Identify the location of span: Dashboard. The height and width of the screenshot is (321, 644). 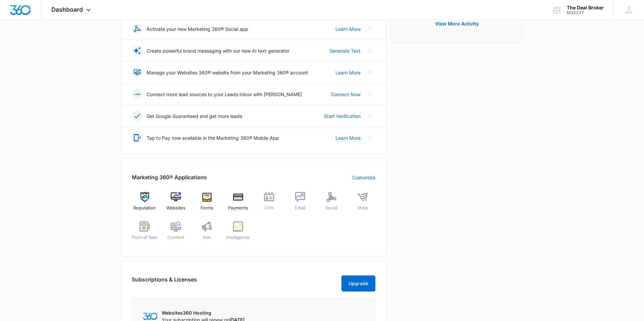
(67, 9).